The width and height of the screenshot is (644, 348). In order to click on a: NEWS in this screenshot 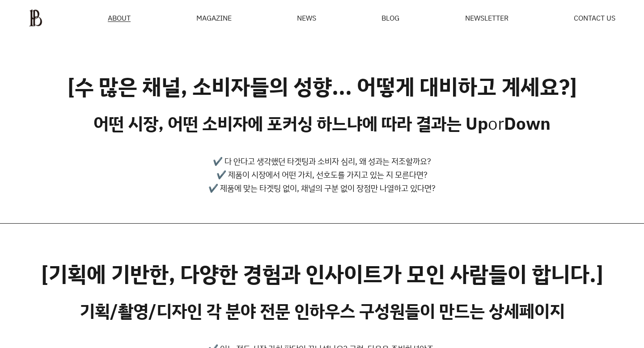, I will do `click(306, 18)`.